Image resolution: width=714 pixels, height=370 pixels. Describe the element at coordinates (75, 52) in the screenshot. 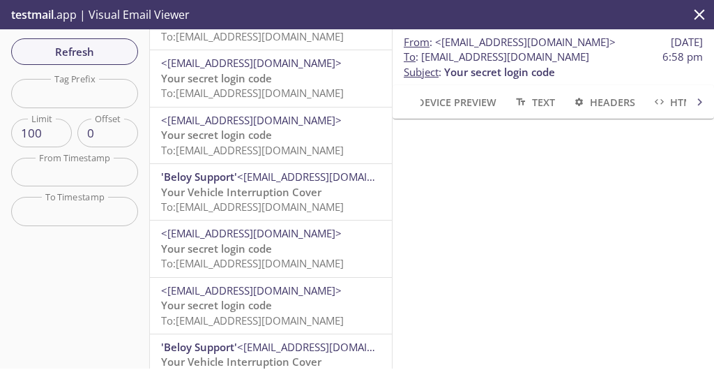

I see `button: Refresh` at that location.